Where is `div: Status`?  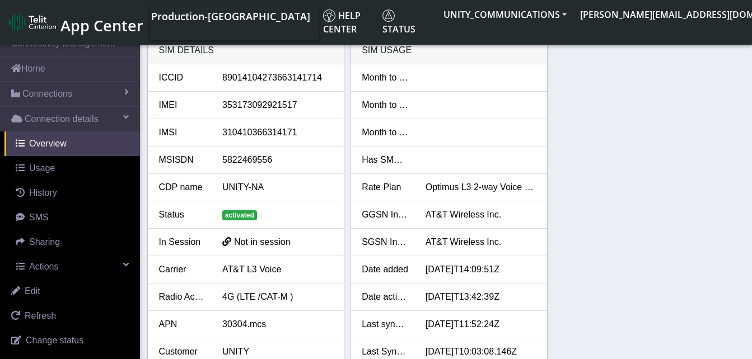
div: Status is located at coordinates (182, 215).